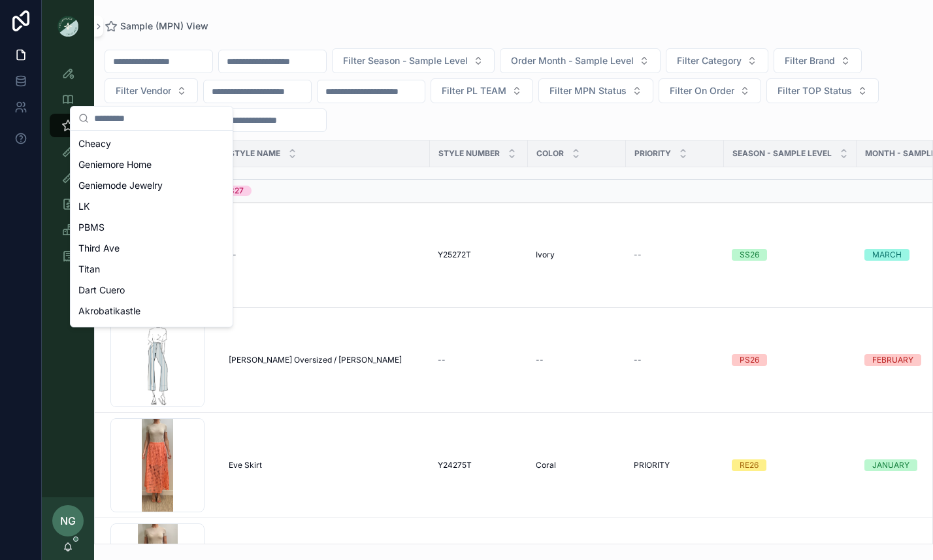  Describe the element at coordinates (101, 290) in the screenshot. I see `span: Dart Cuero` at that location.